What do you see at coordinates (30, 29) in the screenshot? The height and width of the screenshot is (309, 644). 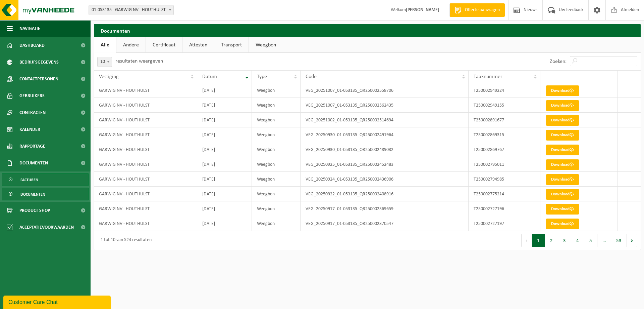 I see `span: Navigatie` at bounding box center [30, 29].